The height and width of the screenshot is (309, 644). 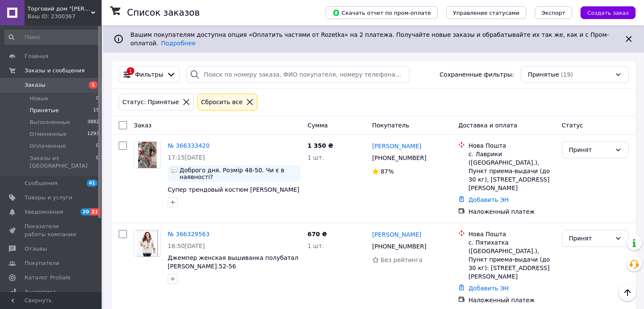 What do you see at coordinates (486, 12) in the screenshot?
I see `span: Управление статусами` at bounding box center [486, 12].